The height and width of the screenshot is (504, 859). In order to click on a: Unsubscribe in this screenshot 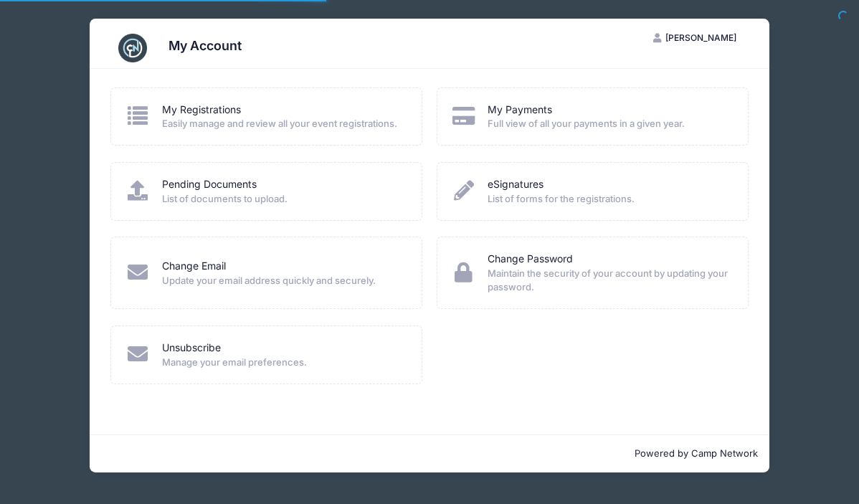, I will do `click(192, 347)`.